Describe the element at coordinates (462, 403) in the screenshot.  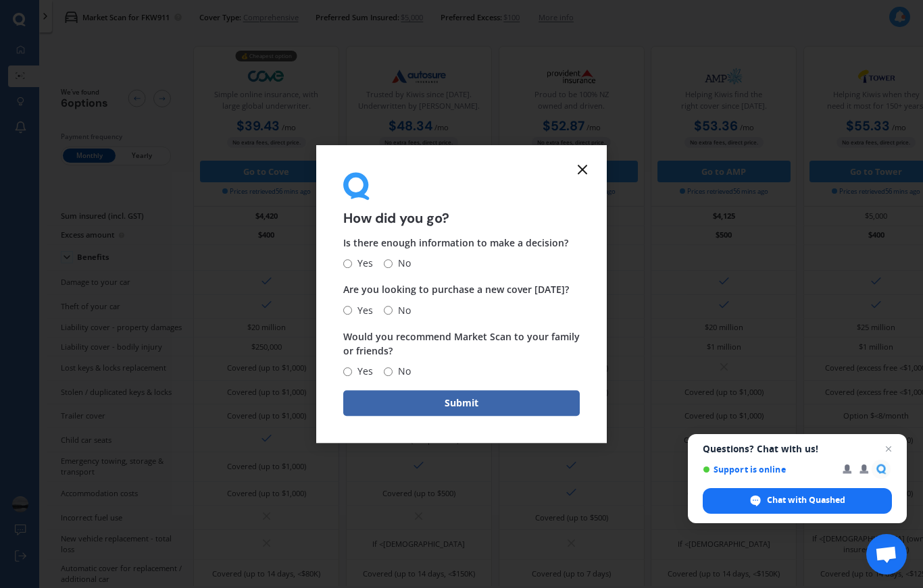
I see `button: Submit` at that location.